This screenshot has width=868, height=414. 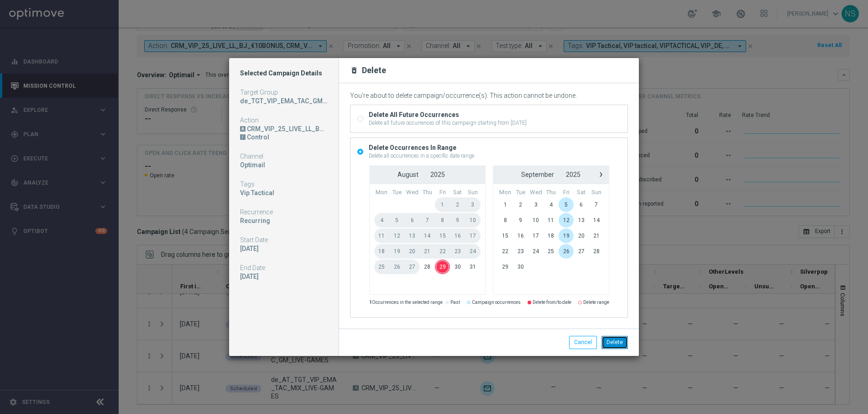 What do you see at coordinates (284, 276) in the screenshot?
I see `div: 26 Sep 2025, Friday` at bounding box center [284, 276].